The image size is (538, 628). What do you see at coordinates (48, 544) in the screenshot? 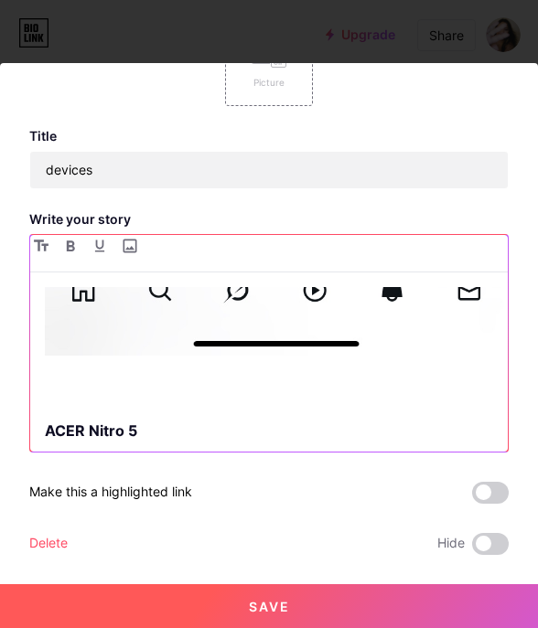
I see `div: Delete` at bounding box center [48, 544].